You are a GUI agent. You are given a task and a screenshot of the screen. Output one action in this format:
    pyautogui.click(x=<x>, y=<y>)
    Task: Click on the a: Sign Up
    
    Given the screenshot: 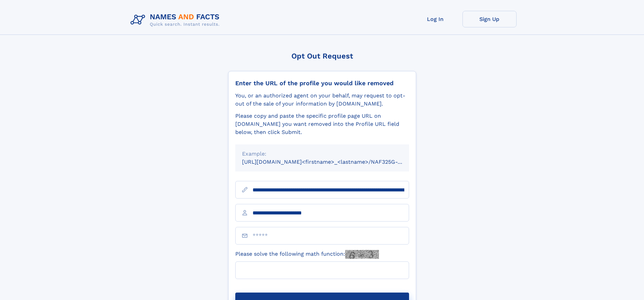 What is the action you would take?
    pyautogui.click(x=489, y=19)
    